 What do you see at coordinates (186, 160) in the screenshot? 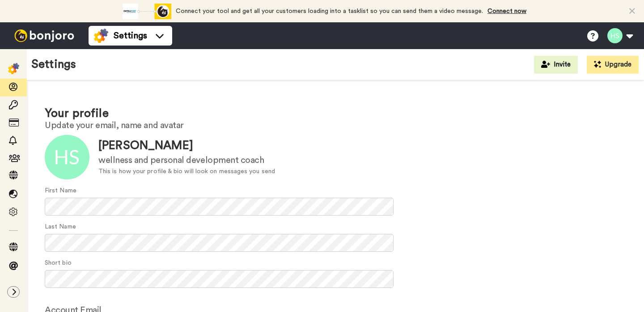
I see `div: wellness and personal development coach` at bounding box center [186, 160].